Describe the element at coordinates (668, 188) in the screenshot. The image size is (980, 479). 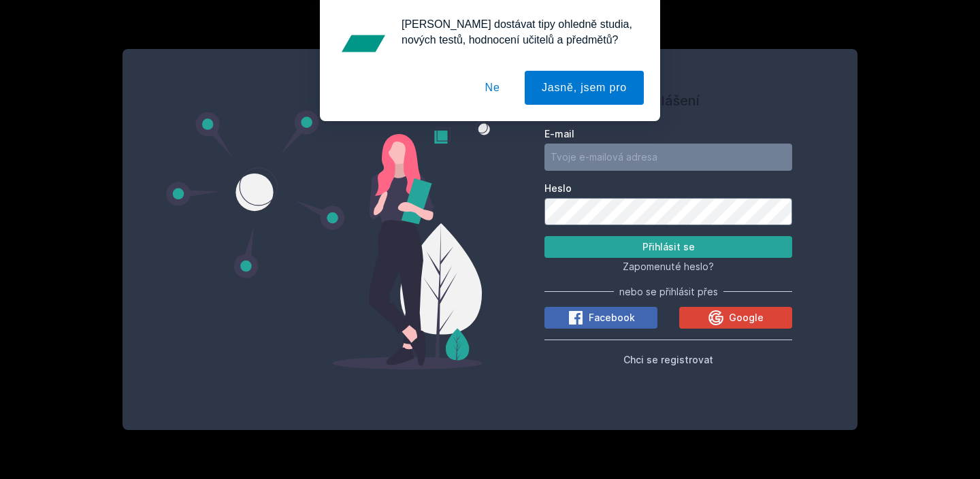
I see `label: Heslo` at that location.